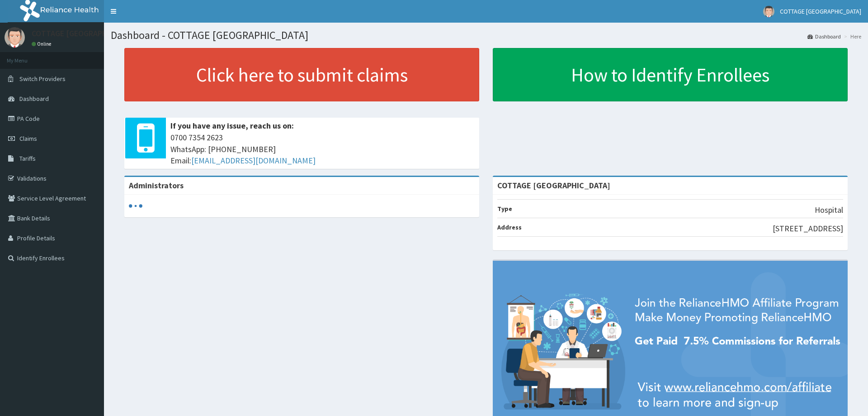  Describe the element at coordinates (505, 208) in the screenshot. I see `b: Type` at that location.